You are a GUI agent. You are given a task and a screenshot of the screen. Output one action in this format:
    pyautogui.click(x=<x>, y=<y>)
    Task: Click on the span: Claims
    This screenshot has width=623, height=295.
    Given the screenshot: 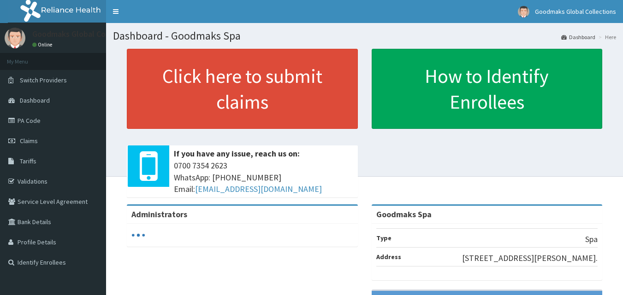 What is the action you would take?
    pyautogui.click(x=29, y=141)
    